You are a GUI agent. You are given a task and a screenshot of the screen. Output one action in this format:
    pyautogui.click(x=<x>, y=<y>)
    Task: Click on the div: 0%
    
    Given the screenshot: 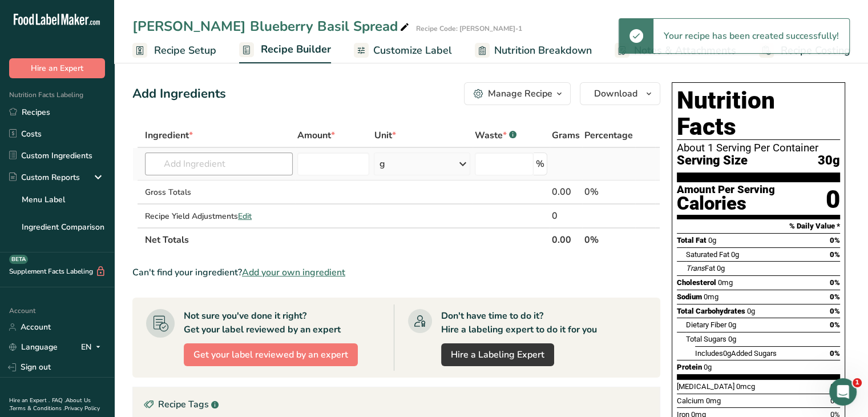 What is the action you would take?
    pyautogui.click(x=609, y=192)
    